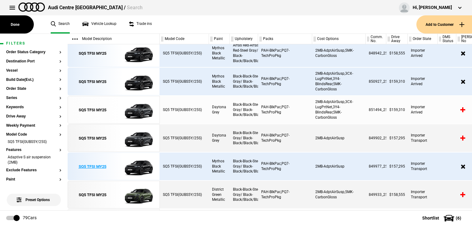 This screenshot has width=472, height=226. Describe the element at coordinates (34, 158) in the screenshot. I see `section: FeaturesAdaptive S air suspension (2MB)` at that location.